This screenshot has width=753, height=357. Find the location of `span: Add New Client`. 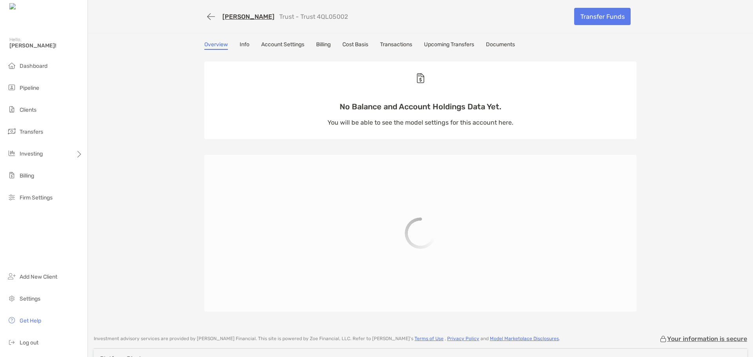

span: Add New Client is located at coordinates (38, 277).